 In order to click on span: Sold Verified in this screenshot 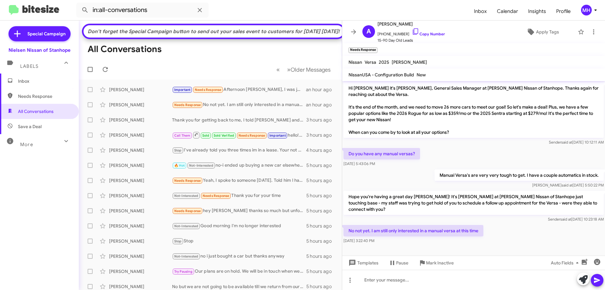, I will do `click(224, 135)`.